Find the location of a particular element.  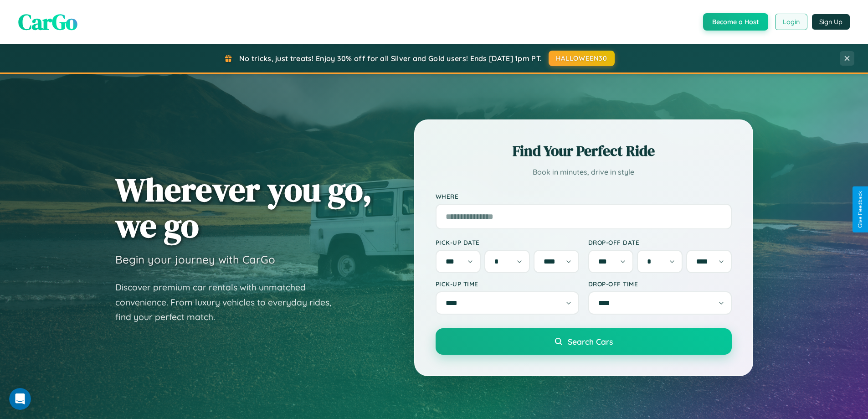

label: Pick-up Time is located at coordinates (507, 284).